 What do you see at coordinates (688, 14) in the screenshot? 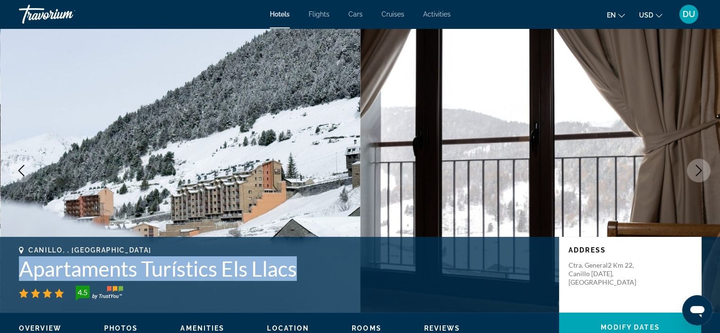
I see `span: DU` at bounding box center [688, 14].